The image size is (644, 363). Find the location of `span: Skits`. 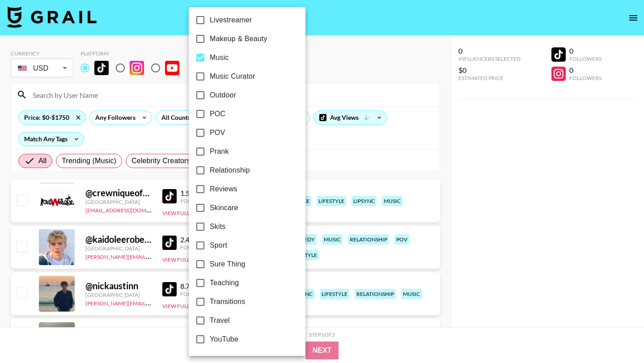

span: Skits is located at coordinates (217, 227).